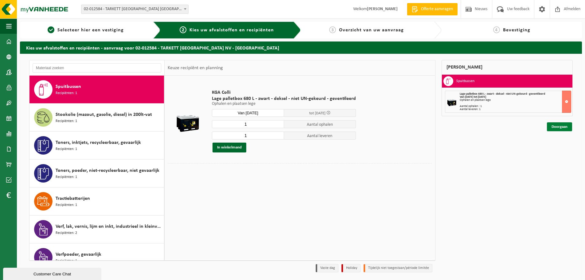 This screenshot has height=280, width=585. I want to click on span: Stookolie (mazout, gasolie, diesel) in 200lt-vat, so click(104, 115).